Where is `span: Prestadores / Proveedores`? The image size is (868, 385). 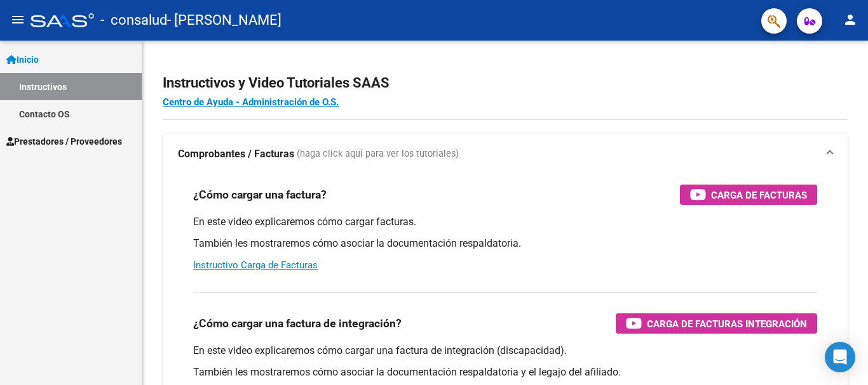 span: Prestadores / Proveedores is located at coordinates (65, 142).